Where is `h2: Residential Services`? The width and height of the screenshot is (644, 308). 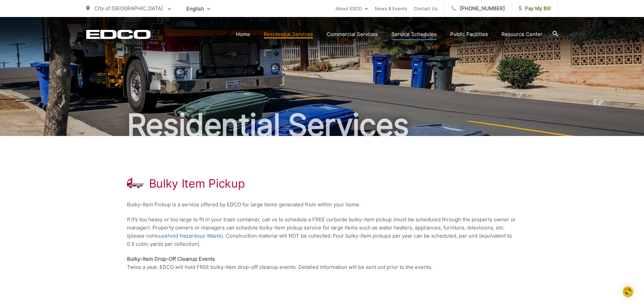
h2: Residential Services is located at coordinates (322, 125).